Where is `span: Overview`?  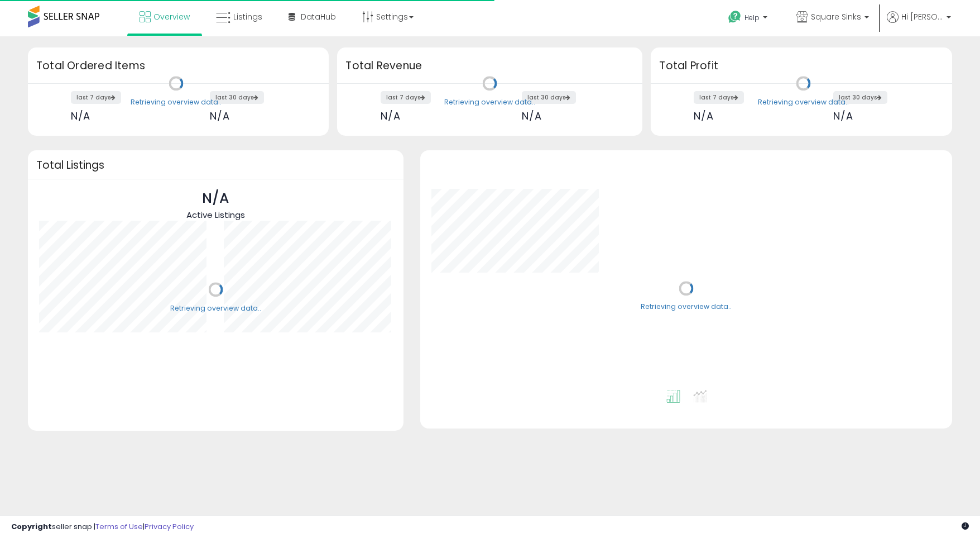
span: Overview is located at coordinates (172, 17).